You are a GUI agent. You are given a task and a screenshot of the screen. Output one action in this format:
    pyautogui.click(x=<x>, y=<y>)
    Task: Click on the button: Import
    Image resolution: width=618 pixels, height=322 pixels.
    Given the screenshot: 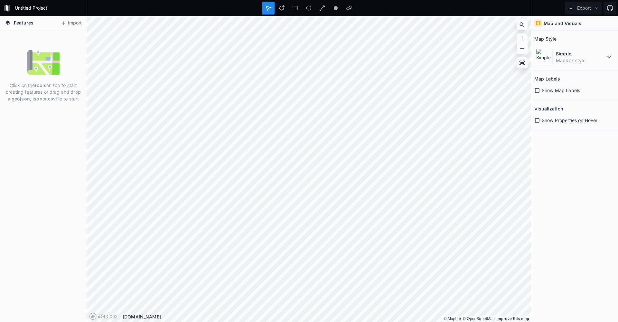 What is the action you would take?
    pyautogui.click(x=71, y=23)
    